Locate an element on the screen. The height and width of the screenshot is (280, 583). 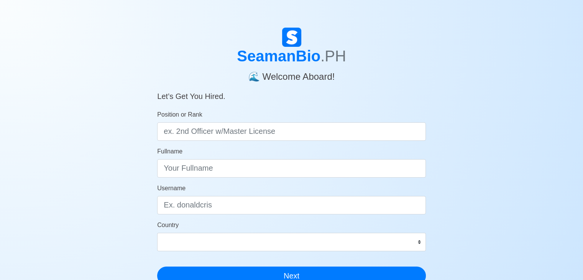
input: ex. 2nd Officer w/Master License is located at coordinates (291, 131).